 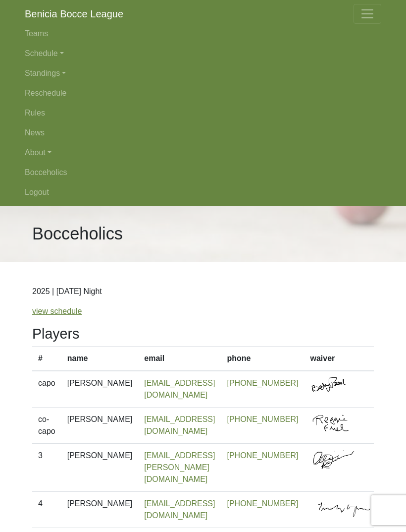 I want to click on a: Benicia Bocce League, so click(x=74, y=14).